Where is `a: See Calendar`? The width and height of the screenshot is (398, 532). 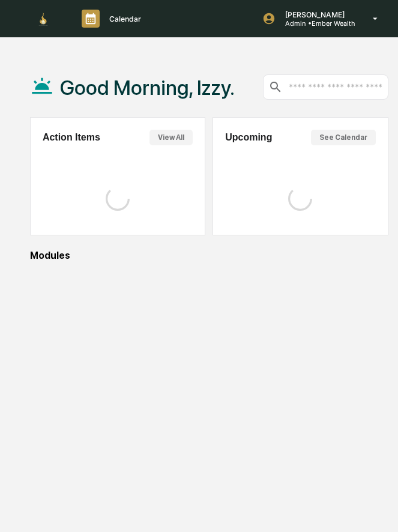
a: See Calendar is located at coordinates (343, 138).